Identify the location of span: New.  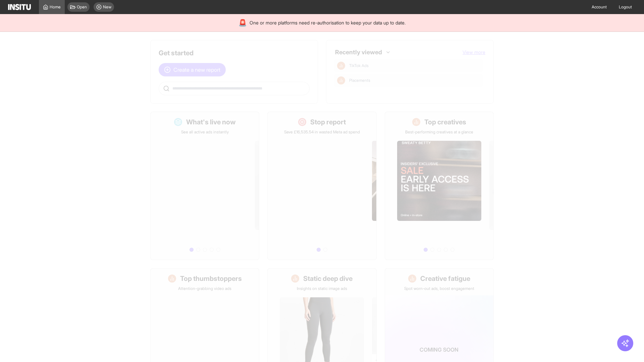
(107, 7).